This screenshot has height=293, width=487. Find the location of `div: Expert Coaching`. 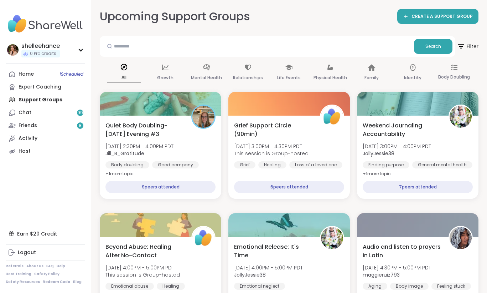

div: Expert Coaching is located at coordinates (40, 87).